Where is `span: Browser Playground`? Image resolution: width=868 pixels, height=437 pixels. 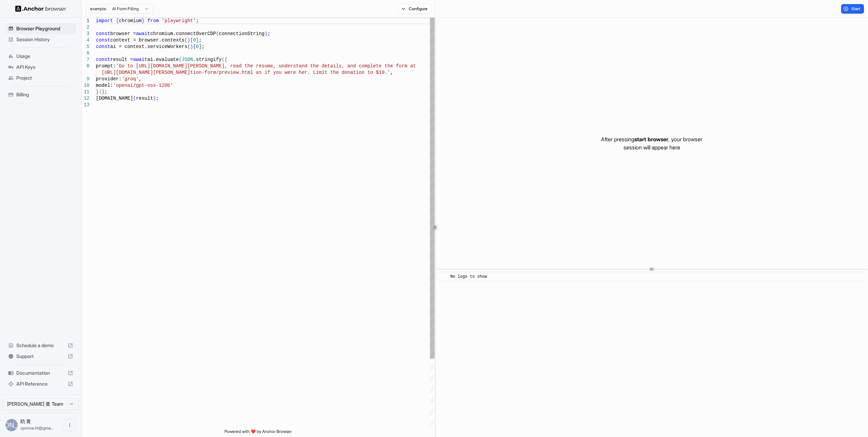
span: Browser Playground is located at coordinates (45, 28).